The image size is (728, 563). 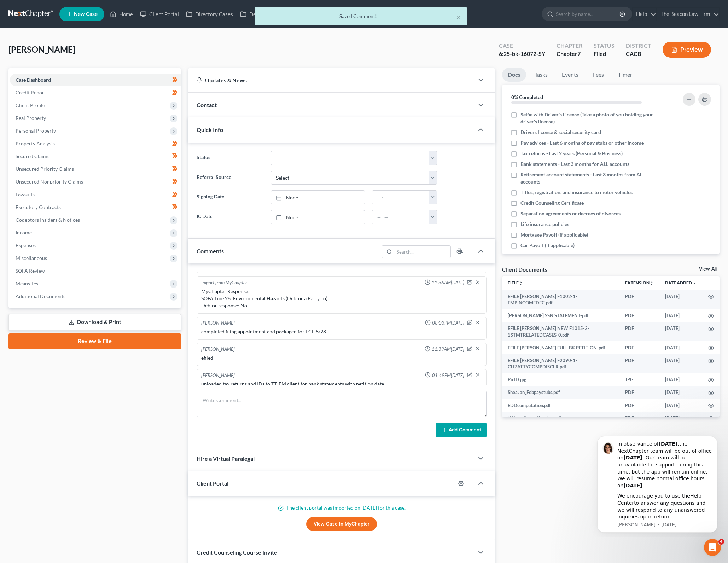 What do you see at coordinates (95, 182) in the screenshot?
I see `a: Unsecured Nonpriority Claims` at bounding box center [95, 182].